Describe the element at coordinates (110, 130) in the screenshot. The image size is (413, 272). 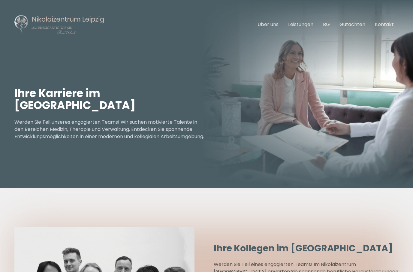
I see `p: Werden Sie Teil unseres engagierten Teams! Wir suchen motivierte Talente in den Bereichen Medizin...` at that location.